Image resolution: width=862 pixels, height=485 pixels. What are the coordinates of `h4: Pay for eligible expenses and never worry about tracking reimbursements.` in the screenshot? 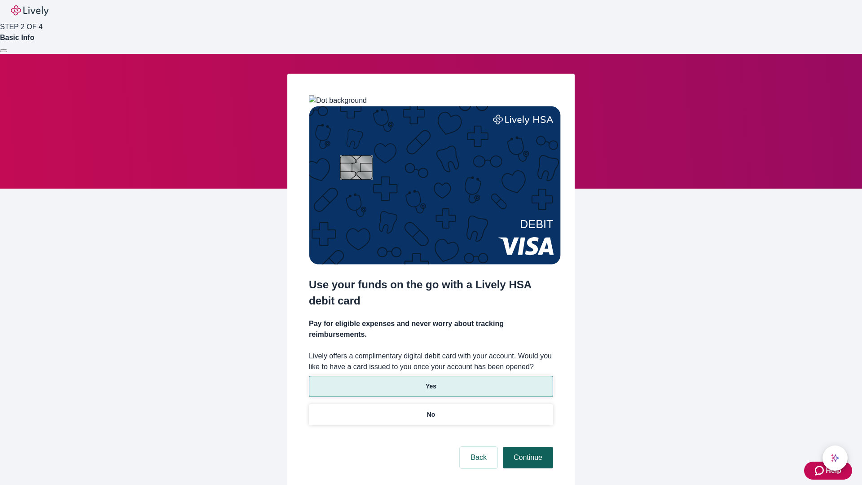 It's located at (431, 329).